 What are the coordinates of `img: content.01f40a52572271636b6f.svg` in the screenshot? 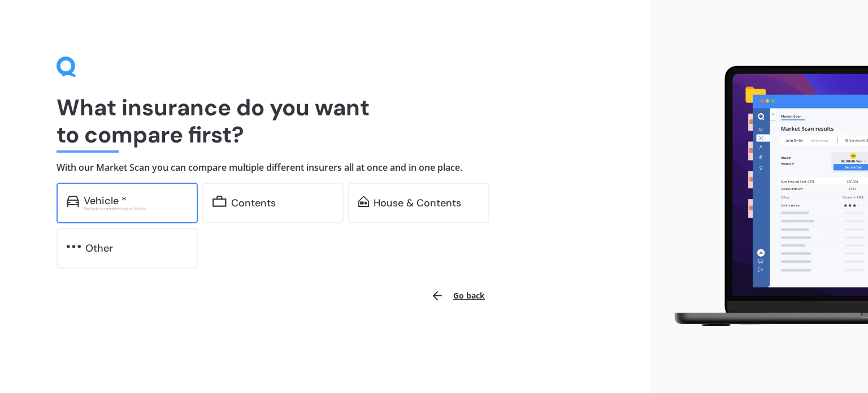 It's located at (219, 202).